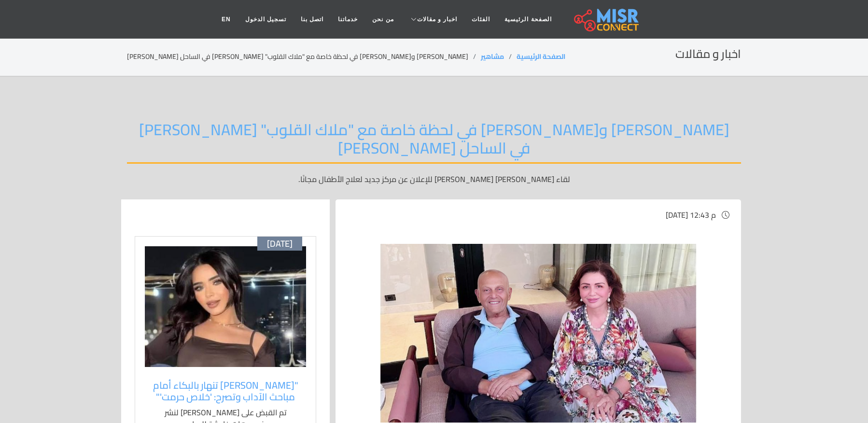  I want to click on a: تسجيل الدخول, so click(265, 19).